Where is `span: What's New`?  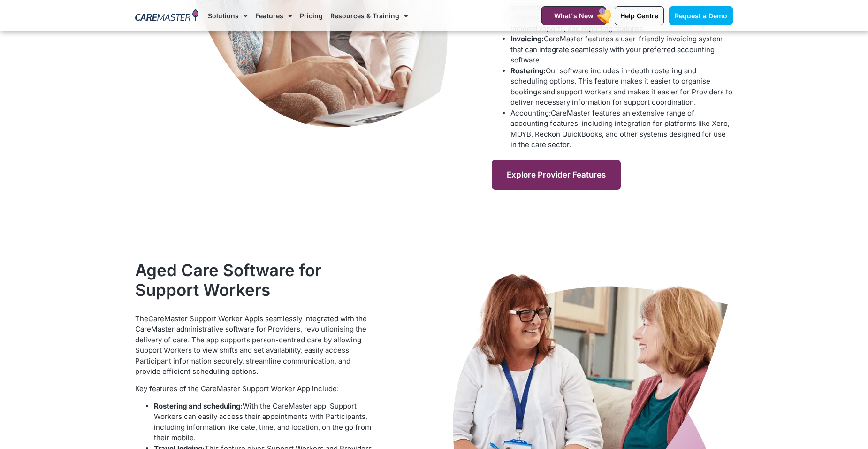
span: What's New is located at coordinates (573, 15).